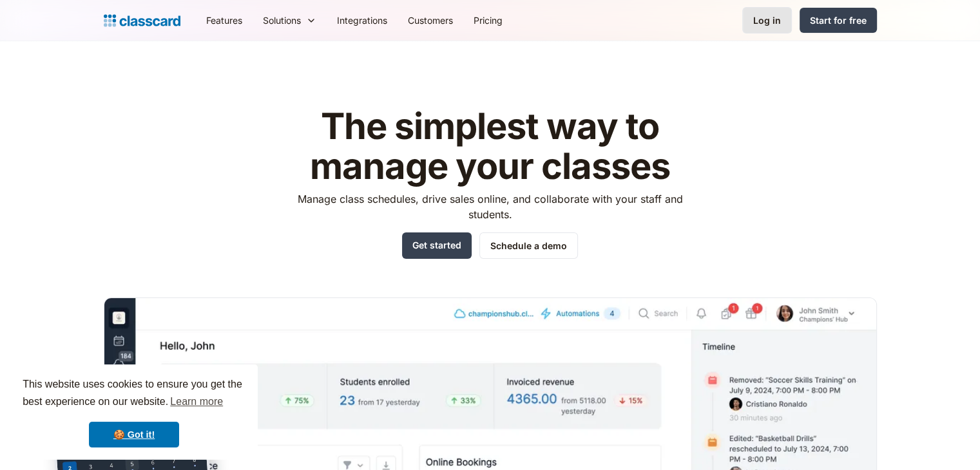 The image size is (980, 470). I want to click on a: Log in, so click(766, 20).